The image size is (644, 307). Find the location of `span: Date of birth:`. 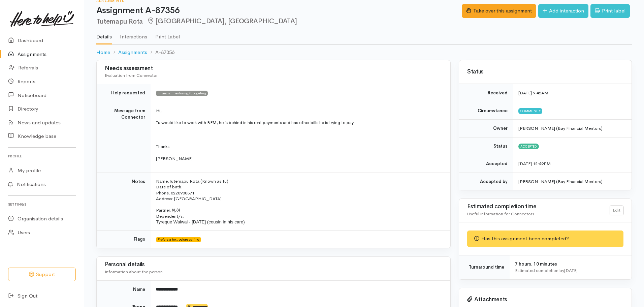

span: Date of birth: is located at coordinates (169, 187).